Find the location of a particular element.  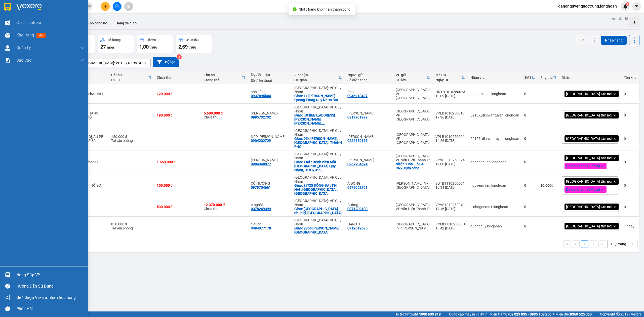

div: Số điện thoại is located at coordinates (369, 80).